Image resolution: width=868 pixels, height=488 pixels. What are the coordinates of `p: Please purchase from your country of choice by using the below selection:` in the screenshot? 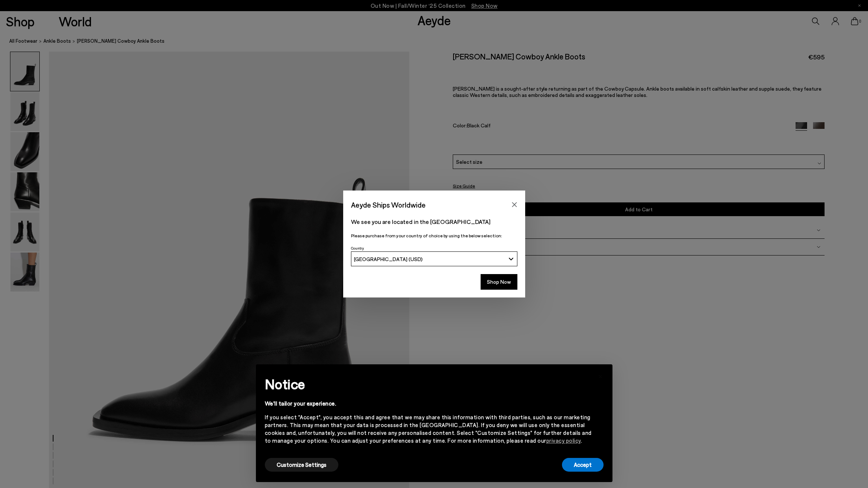 It's located at (434, 236).